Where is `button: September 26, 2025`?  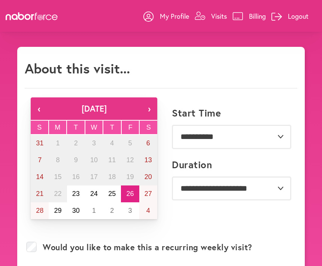 button: September 26, 2025 is located at coordinates (130, 194).